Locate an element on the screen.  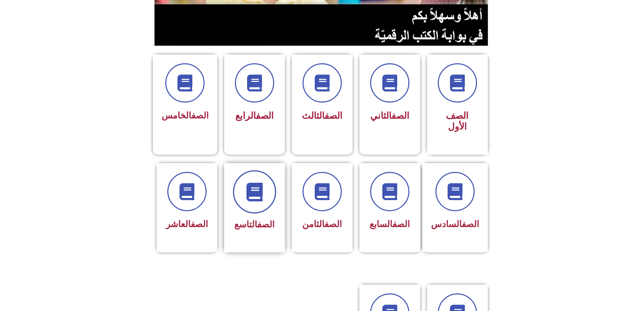
span: السادس is located at coordinates (455, 224).